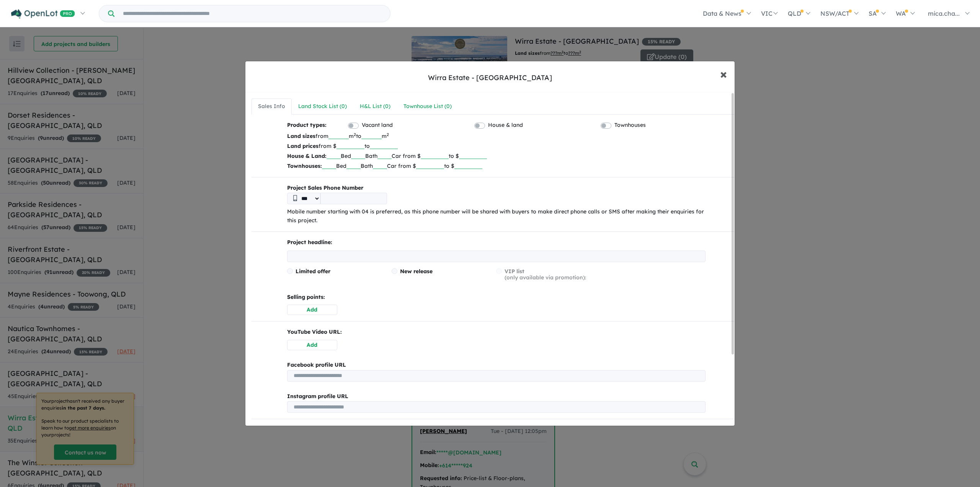 The height and width of the screenshot is (487, 980). Describe the element at coordinates (496, 429) in the screenshot. I see `div: (only appearing for promoted campaigns)` at that location.